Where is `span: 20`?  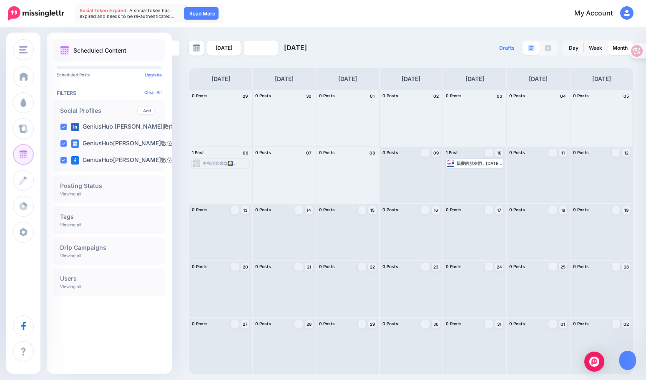
span: 20 is located at coordinates (245, 266).